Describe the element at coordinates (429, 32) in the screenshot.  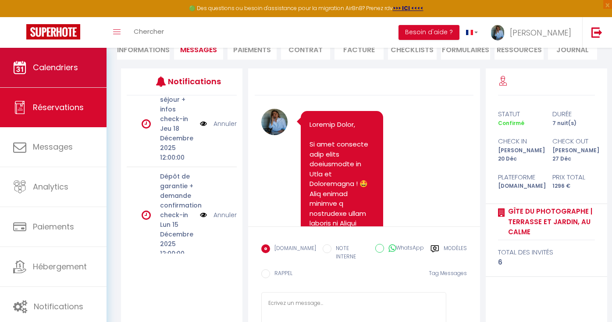
I see `button: Besoin d'aide ?` at that location.